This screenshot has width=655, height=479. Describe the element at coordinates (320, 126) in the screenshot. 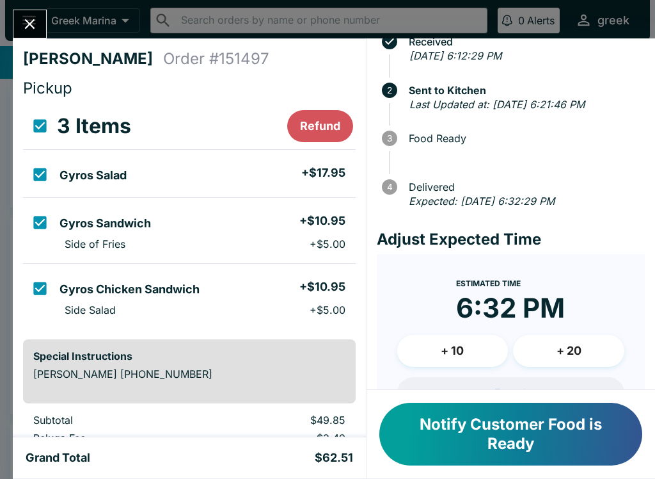

I see `button: Refund` at that location.